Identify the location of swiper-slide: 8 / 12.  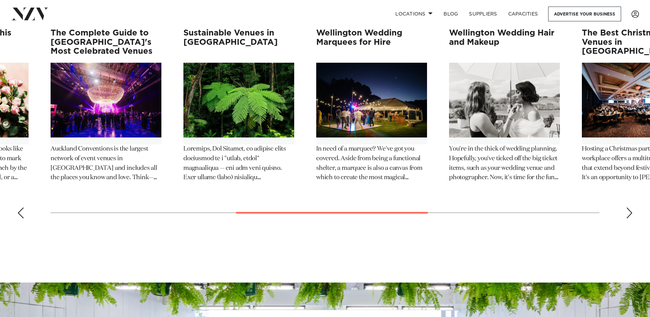
(505, 109).